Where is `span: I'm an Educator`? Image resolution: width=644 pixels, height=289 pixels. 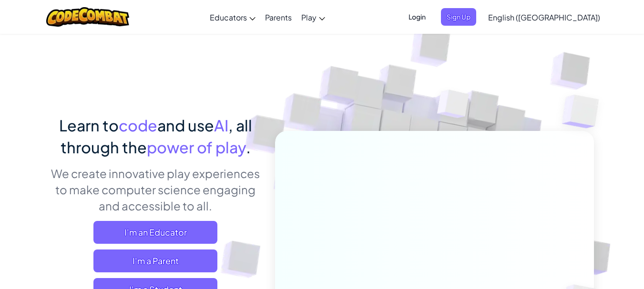
span: I'm an Educator is located at coordinates (155, 232).